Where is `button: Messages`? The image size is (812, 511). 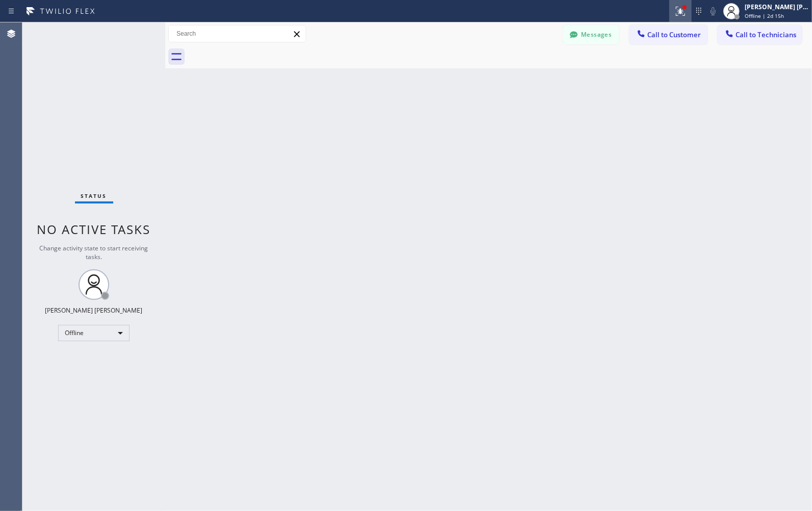
button: Messages is located at coordinates (591, 35).